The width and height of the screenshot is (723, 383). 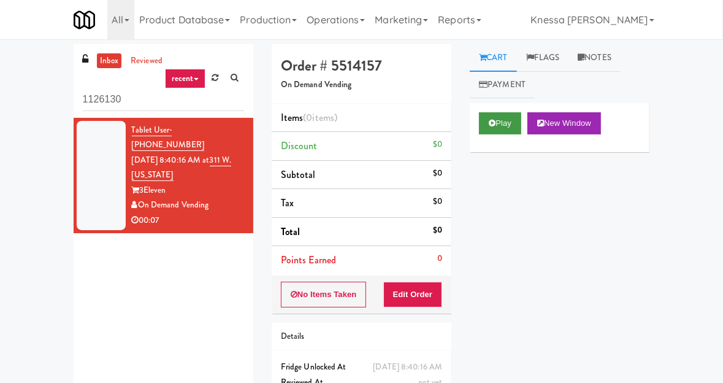 I want to click on div: 0, so click(x=440, y=258).